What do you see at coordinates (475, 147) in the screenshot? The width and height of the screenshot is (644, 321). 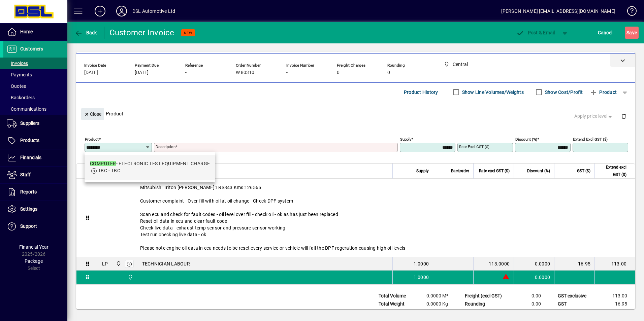 I see `mat-label: Rate excl GST ($)` at bounding box center [475, 147].